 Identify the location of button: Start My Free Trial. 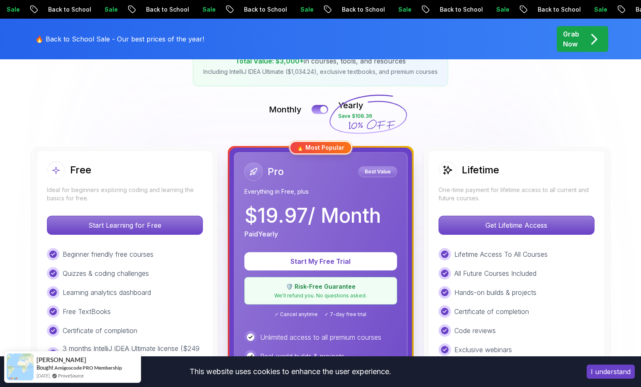
(321, 262).